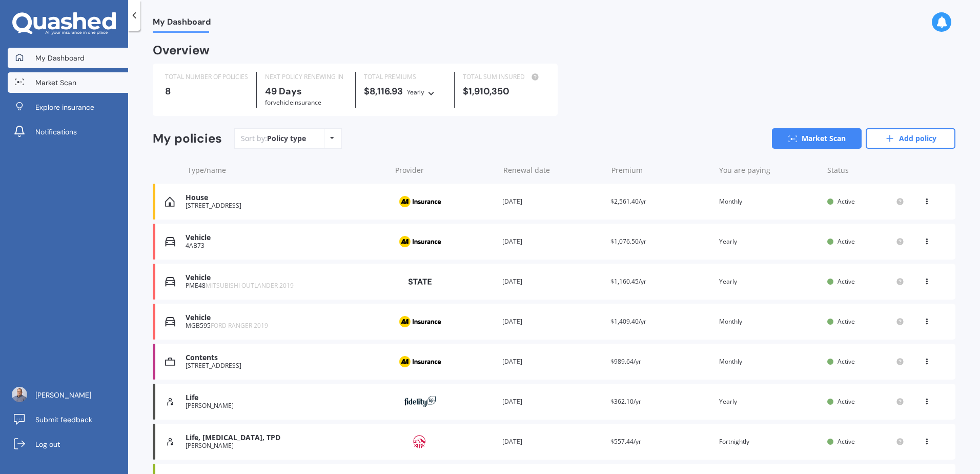  I want to click on a: My Dashboard, so click(67, 58).